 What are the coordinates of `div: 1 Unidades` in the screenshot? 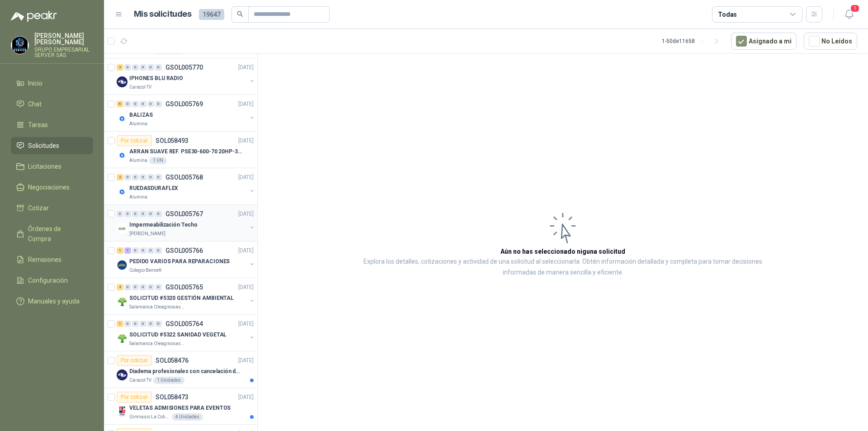 It's located at (168, 380).